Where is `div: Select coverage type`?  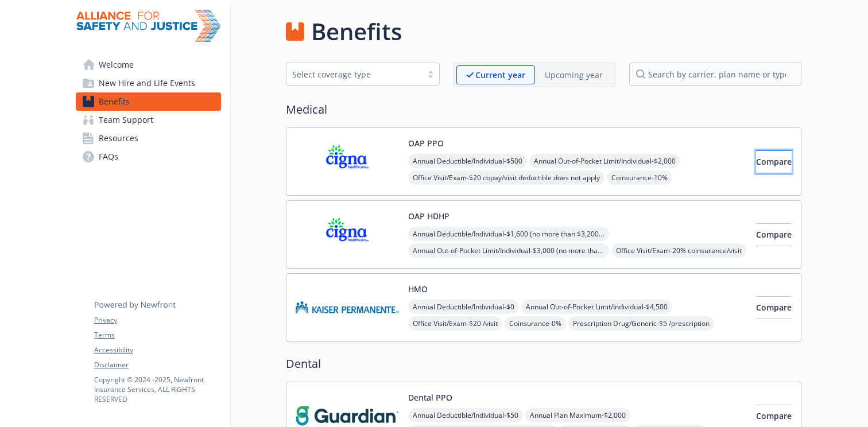 div: Select coverage type is located at coordinates (354, 74).